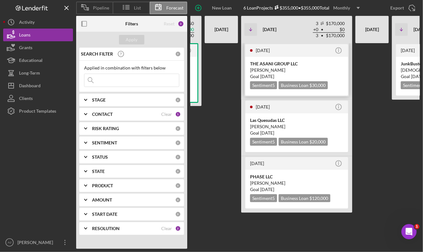  I want to click on b: PRODUCT, so click(103, 186).